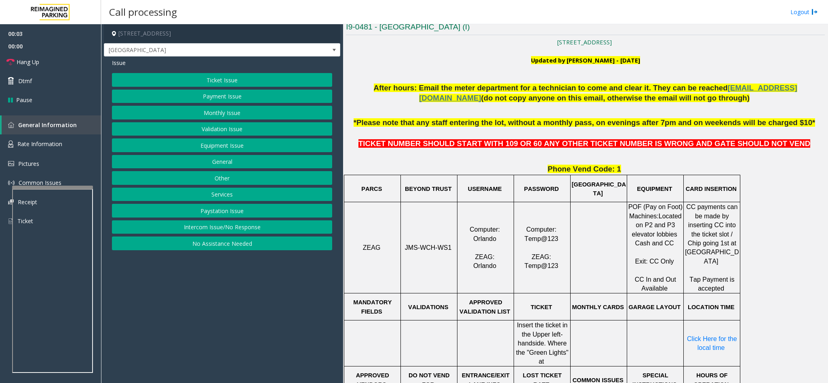  I want to click on span: BEYOND TRUST, so click(428, 189).